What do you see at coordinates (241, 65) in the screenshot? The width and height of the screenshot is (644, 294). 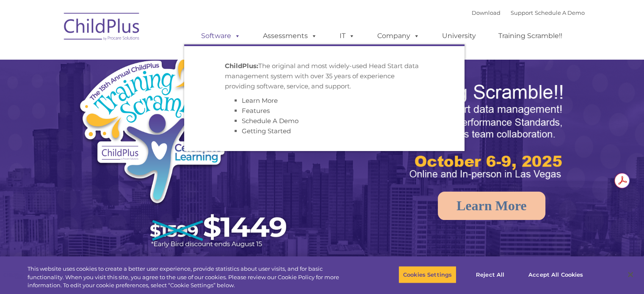 I see `strong: ChildPlus:` at bounding box center [241, 65].